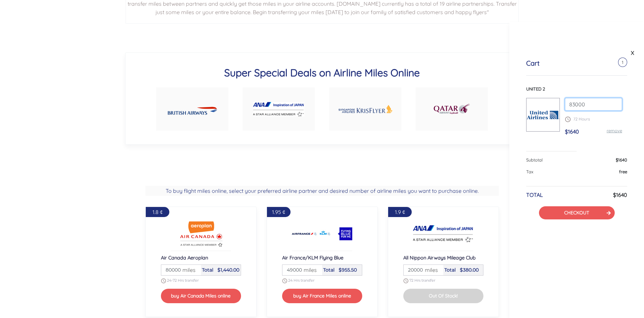 The height and width of the screenshot is (318, 644). Describe the element at coordinates (614, 130) in the screenshot. I see `a: remove` at that location.